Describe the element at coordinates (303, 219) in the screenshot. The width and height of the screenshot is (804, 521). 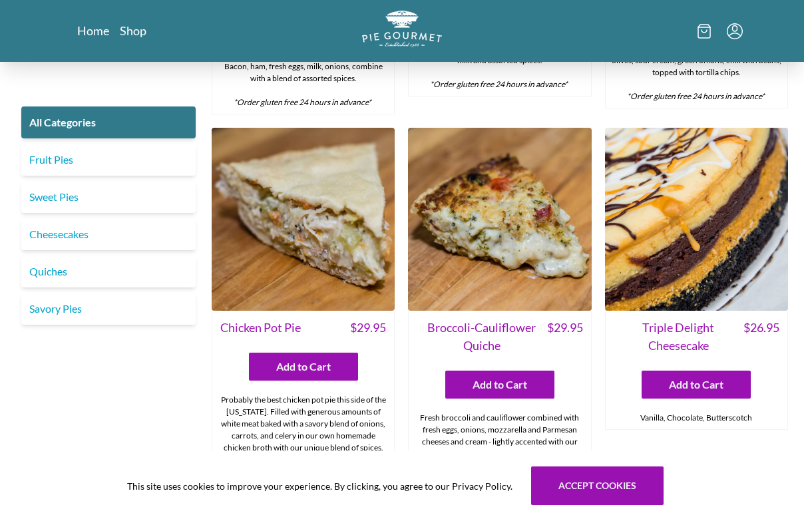
I see `a: Chicken Pot Pie` at that location.